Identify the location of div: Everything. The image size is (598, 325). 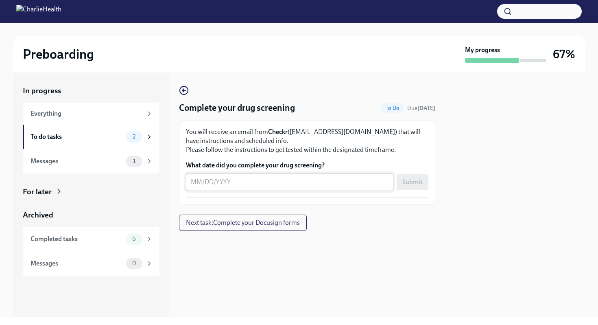
(86, 113).